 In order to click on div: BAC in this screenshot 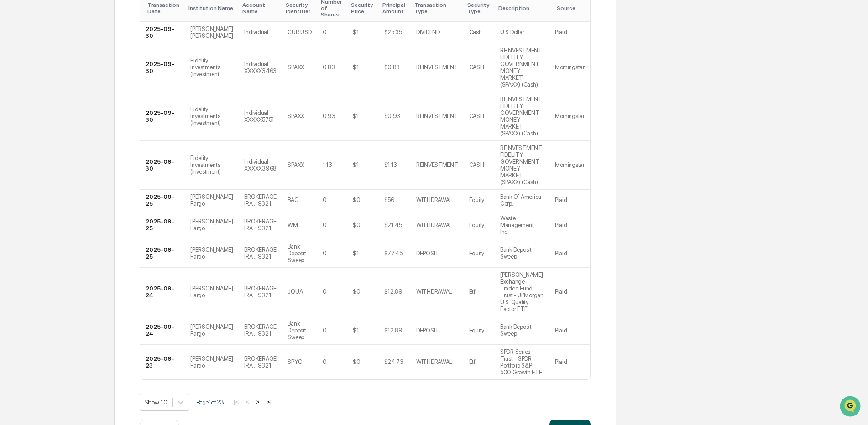, I will do `click(292, 200)`.